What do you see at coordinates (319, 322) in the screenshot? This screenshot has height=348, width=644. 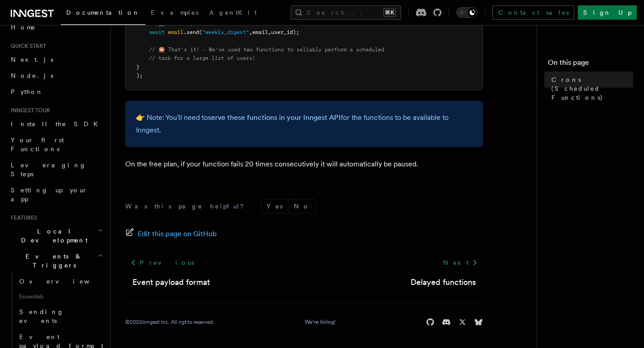 I see `a: We're hiring!` at bounding box center [319, 322].